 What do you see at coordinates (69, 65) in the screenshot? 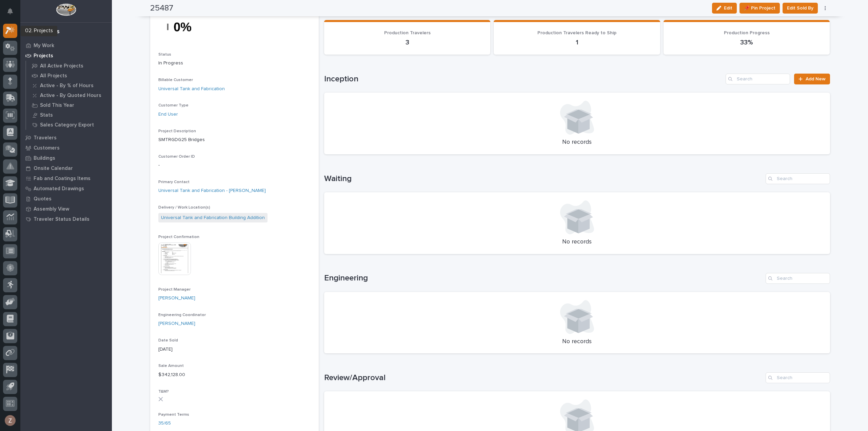
I see `a: All Active Projects` at bounding box center [69, 65].